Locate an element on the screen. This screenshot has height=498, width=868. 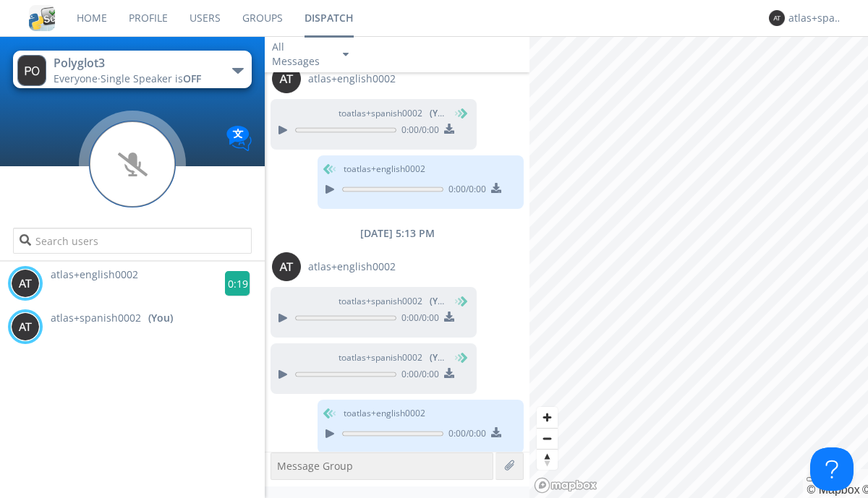
button: Reset bearing to north is located at coordinates (547, 459).